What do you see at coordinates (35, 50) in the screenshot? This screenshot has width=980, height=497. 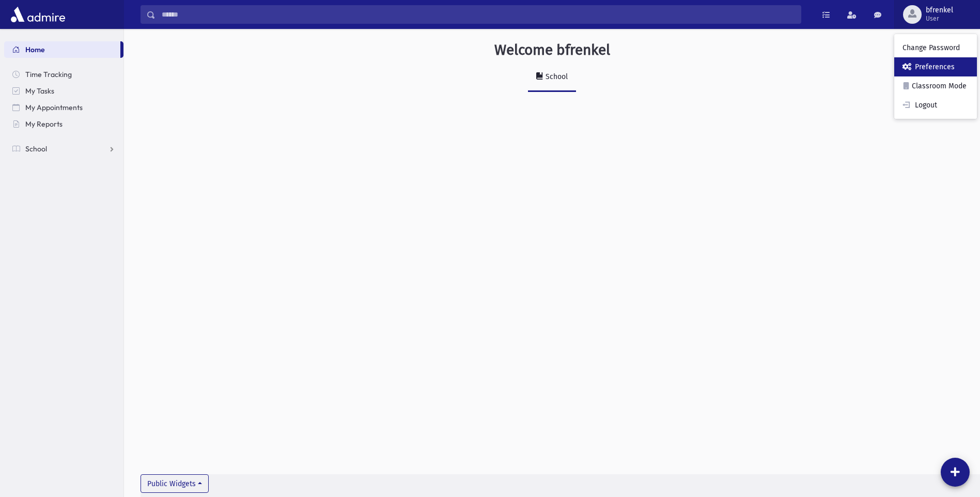 I see `span: Home` at bounding box center [35, 50].